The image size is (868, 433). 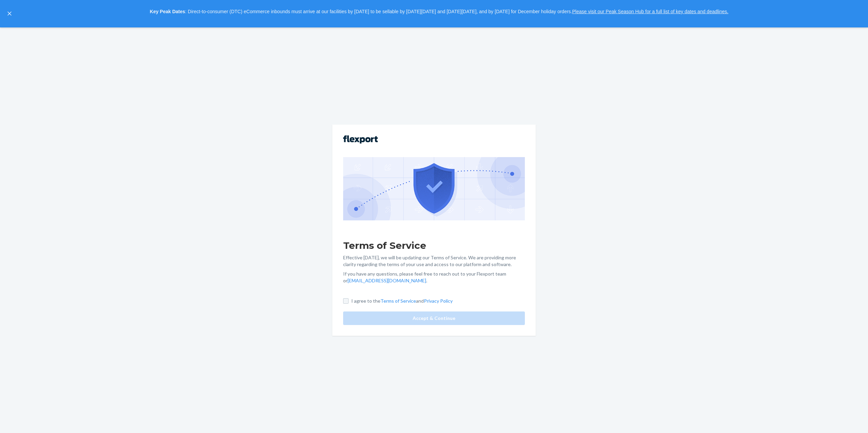 What do you see at coordinates (650, 11) in the screenshot?
I see `a: Please visit our Peak Season Hub for a full list of key dates and deadlines.` at bounding box center [650, 11].